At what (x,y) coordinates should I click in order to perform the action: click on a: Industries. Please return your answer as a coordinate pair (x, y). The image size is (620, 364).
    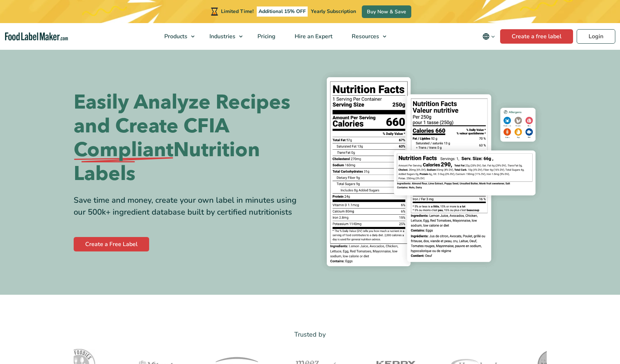
    Looking at the image, I should click on (223, 36).